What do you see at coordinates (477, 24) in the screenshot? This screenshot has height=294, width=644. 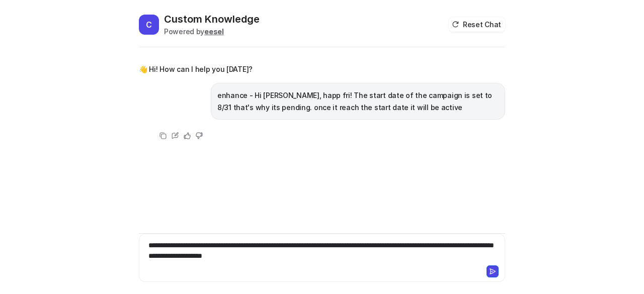 I see `button: Reset Chat` at bounding box center [477, 24].